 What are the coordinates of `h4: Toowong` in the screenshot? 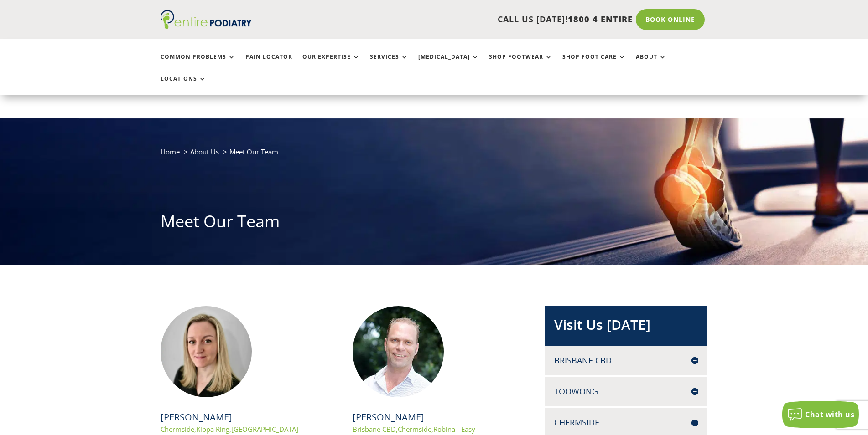 It's located at (626, 392).